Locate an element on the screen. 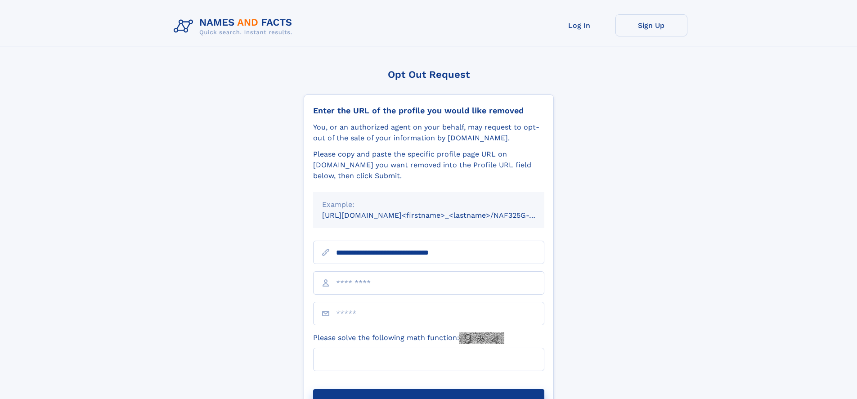  a: Sign Up is located at coordinates (651, 25).